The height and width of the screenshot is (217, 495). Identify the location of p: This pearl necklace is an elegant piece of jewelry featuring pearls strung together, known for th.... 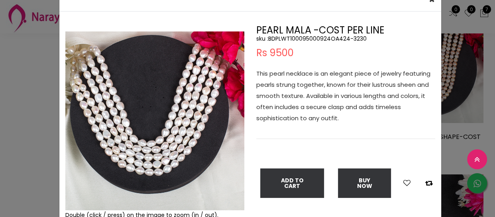
(346, 96).